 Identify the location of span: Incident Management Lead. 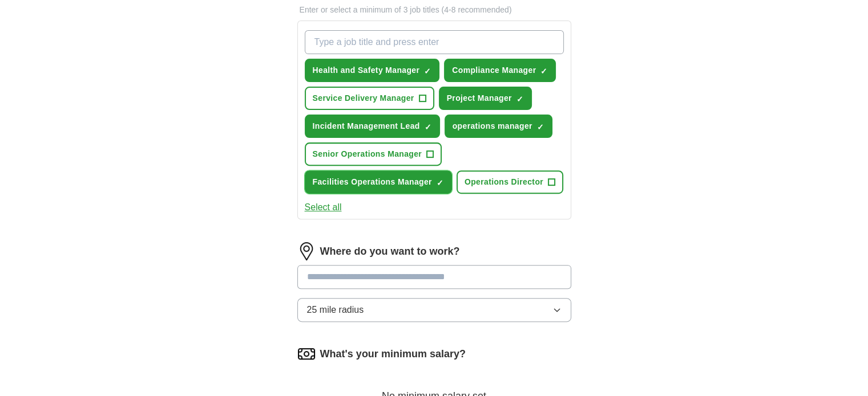
(366, 126).